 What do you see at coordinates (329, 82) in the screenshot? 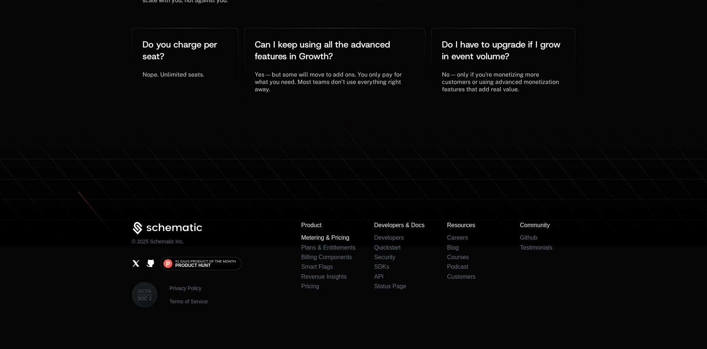
I see `span: Yes — but some will move to add ons. You only pay for what you need. Most teams don’t use everyth...` at bounding box center [329, 82].